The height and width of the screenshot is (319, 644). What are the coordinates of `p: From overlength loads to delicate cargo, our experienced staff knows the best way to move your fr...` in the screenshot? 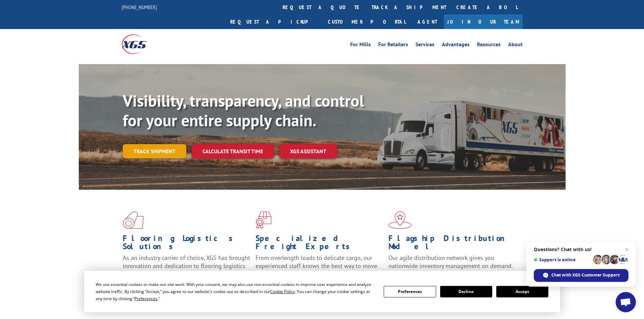 It's located at (319, 269).